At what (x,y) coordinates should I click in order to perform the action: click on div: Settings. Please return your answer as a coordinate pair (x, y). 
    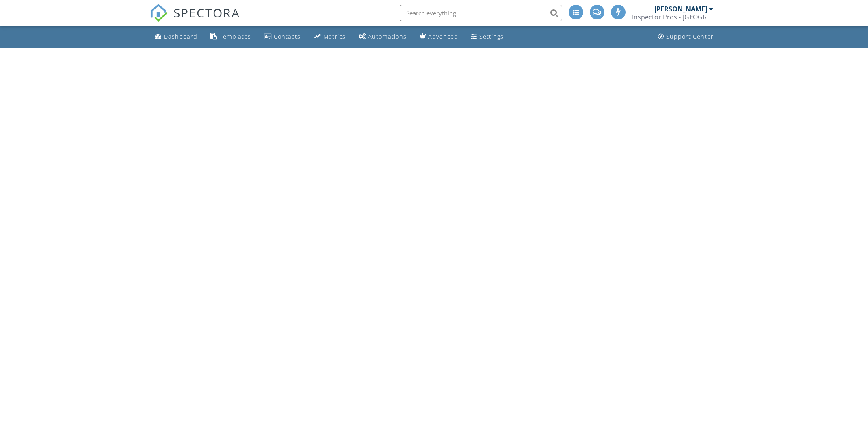
    Looking at the image, I should click on (491, 36).